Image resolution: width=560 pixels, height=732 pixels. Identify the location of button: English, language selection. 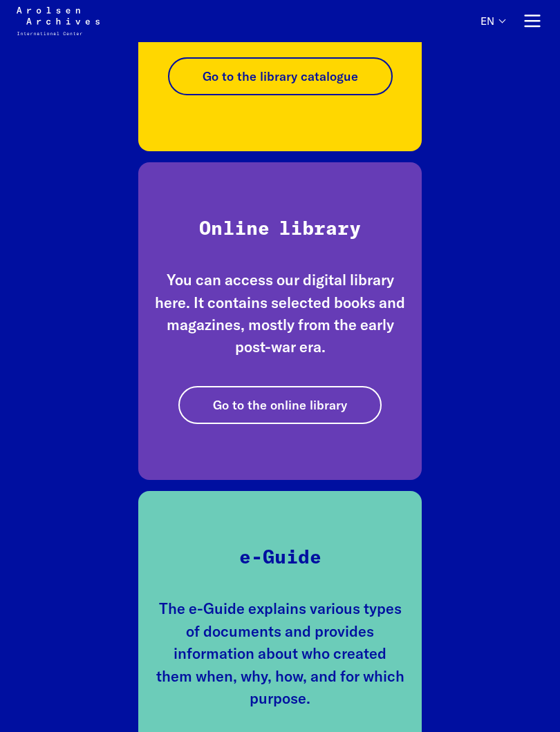
(492, 28).